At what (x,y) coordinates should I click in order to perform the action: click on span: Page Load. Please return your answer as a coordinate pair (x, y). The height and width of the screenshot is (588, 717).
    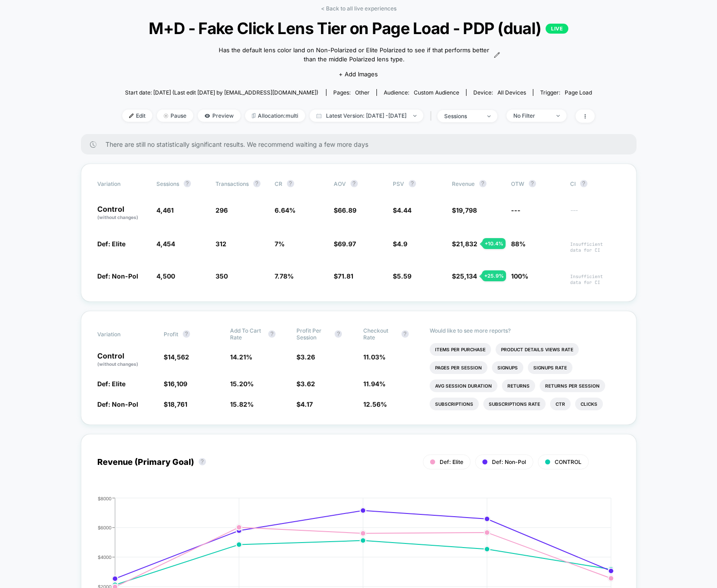
    Looking at the image, I should click on (578, 92).